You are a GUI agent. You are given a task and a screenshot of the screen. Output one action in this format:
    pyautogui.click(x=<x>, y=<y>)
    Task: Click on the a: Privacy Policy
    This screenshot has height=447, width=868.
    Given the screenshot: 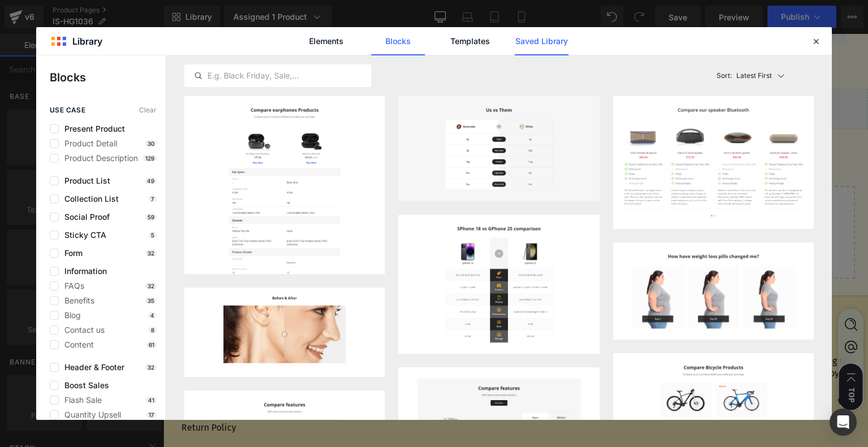 What is the action you would take?
    pyautogui.click(x=273, y=325)
    